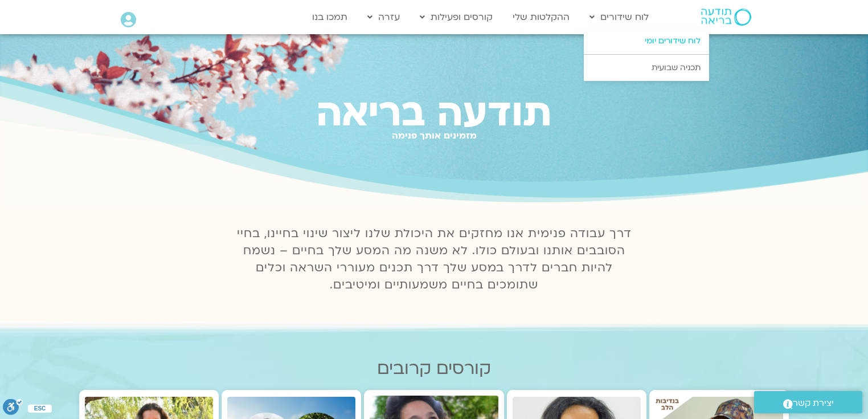  Describe the element at coordinates (619, 17) in the screenshot. I see `a: לוח שידורים` at that location.